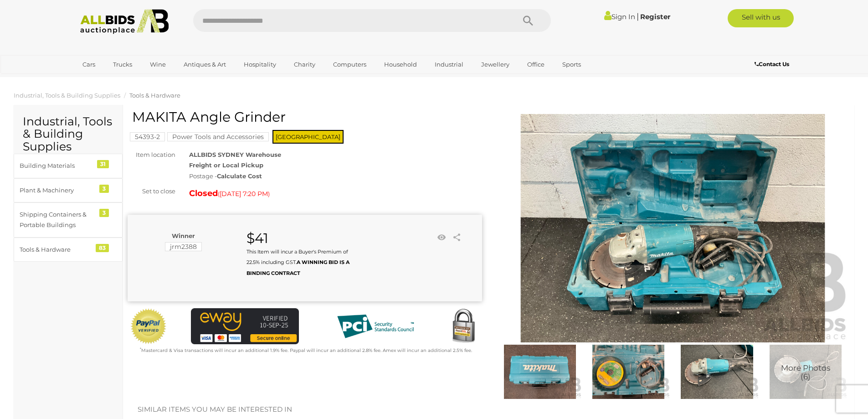  Describe the element at coordinates (528, 20) in the screenshot. I see `button: Search` at that location.